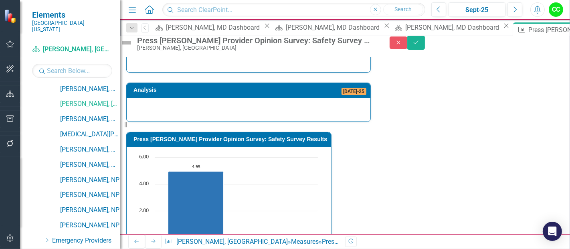 The width and height of the screenshot is (570, 249). I want to click on text: 2.00, so click(144, 210).